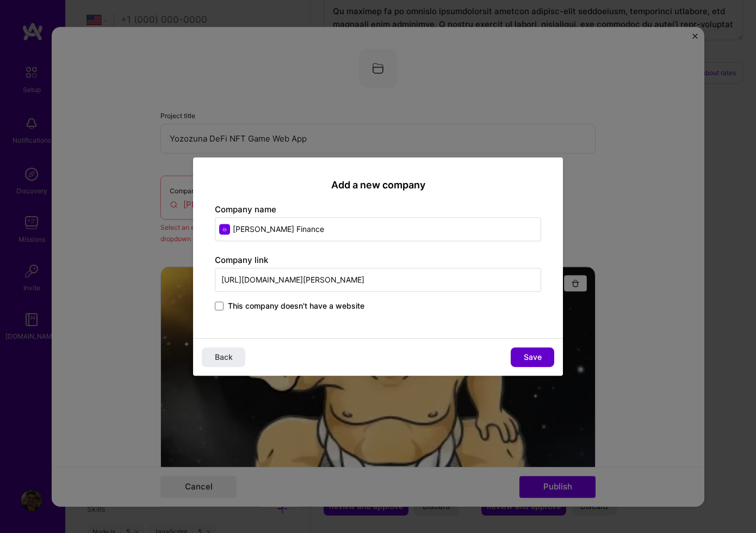 This screenshot has width=756, height=533. What do you see at coordinates (378, 185) in the screenshot?
I see `h2: Add a new company` at bounding box center [378, 185].